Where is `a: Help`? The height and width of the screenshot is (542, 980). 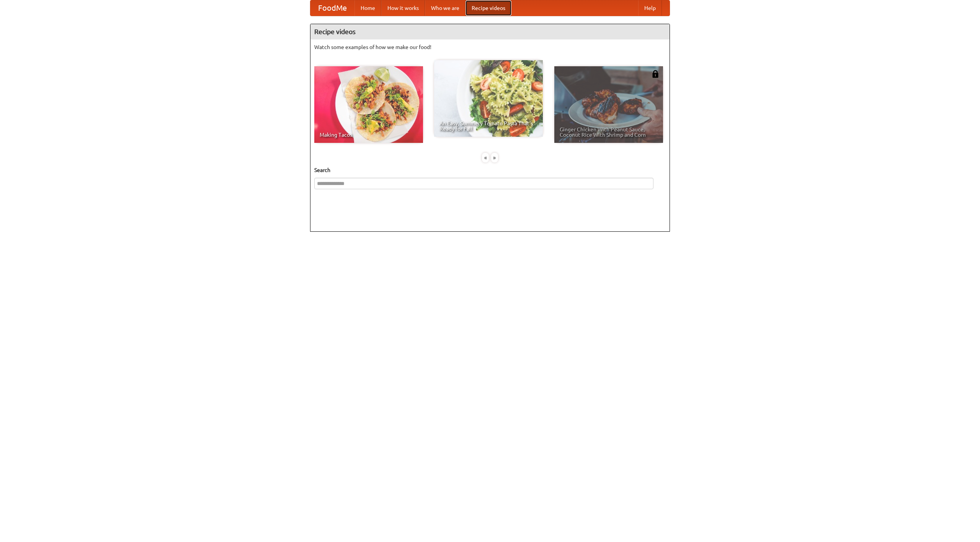 a: Help is located at coordinates (650, 8).